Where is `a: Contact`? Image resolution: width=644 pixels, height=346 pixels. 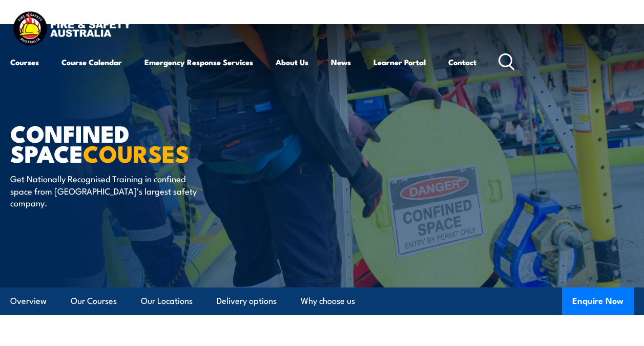
a: Contact is located at coordinates (462, 62).